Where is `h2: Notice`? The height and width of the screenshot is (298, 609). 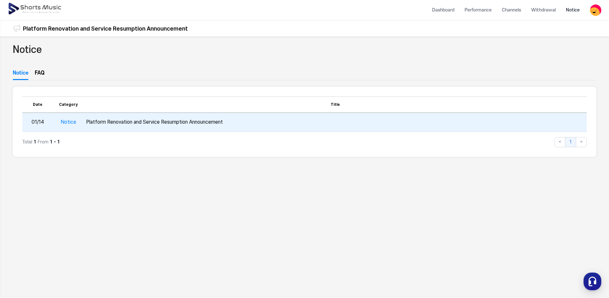
h2: Notice is located at coordinates (27, 50).